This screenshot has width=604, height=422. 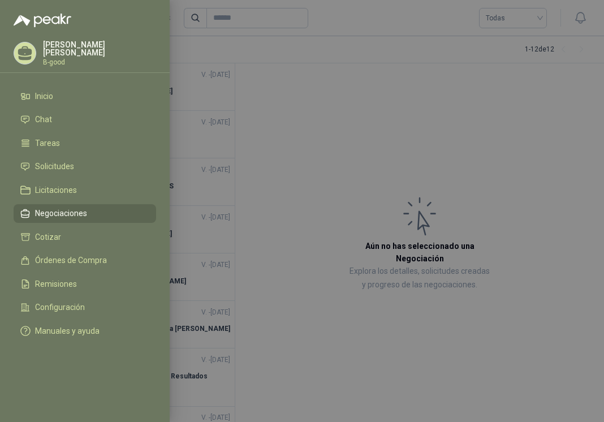 I want to click on a: Órdenes de Compra, so click(x=85, y=261).